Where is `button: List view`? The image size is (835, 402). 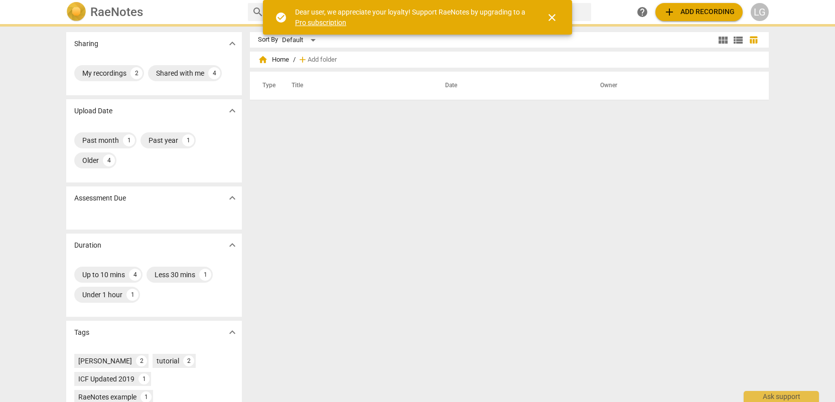 button: List view is located at coordinates (738, 40).